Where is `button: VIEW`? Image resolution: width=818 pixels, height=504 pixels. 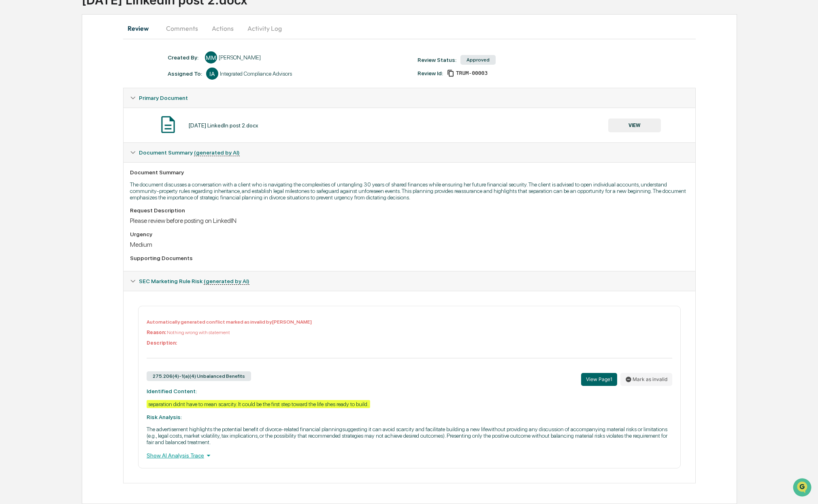 button: VIEW is located at coordinates (634, 126).